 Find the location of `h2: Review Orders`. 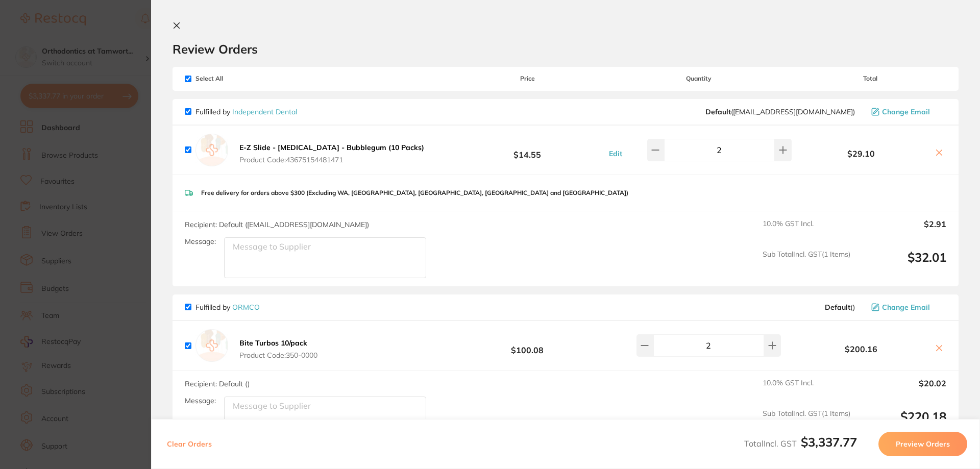

h2: Review Orders is located at coordinates (566, 49).